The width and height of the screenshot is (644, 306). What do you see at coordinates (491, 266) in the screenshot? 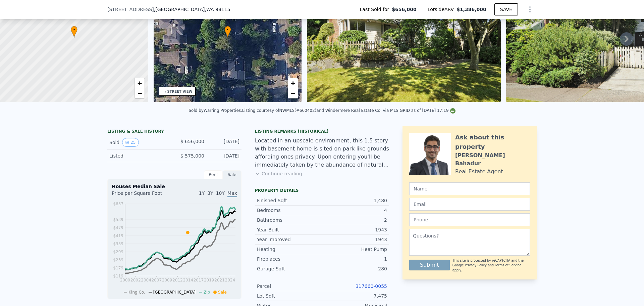
I see `div: This site is protected by reCAPTCHA and the Google and apply.` at bounding box center [491, 266].